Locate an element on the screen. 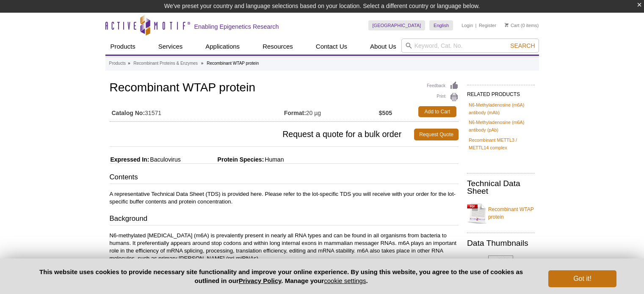 This screenshot has width=644, height=294. td: 31571 is located at coordinates (197, 112).